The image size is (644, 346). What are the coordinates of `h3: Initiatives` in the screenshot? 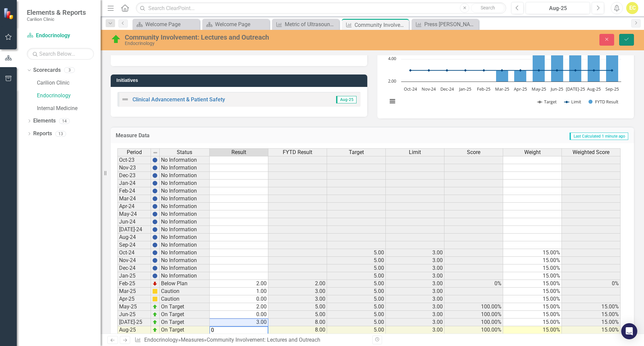 It's located at (240, 81).